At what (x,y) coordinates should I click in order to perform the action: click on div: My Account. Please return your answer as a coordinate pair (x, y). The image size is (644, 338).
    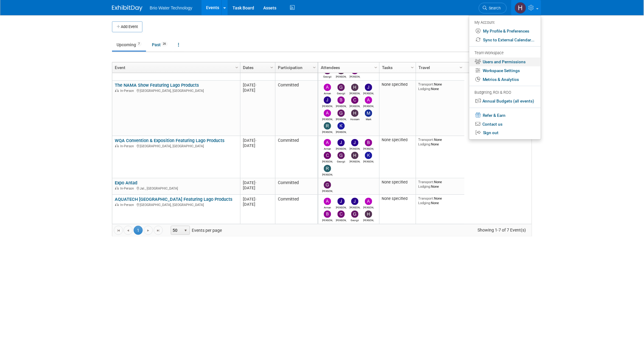
    Looking at the image, I should click on (505, 22).